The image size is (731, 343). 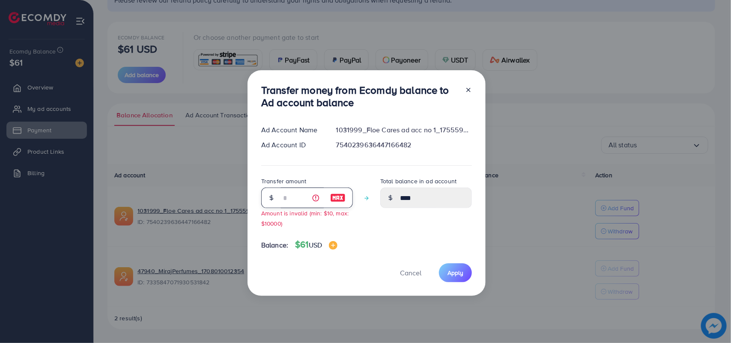 What do you see at coordinates (316, 245) in the screenshot?
I see `h4: $61` at bounding box center [316, 245].